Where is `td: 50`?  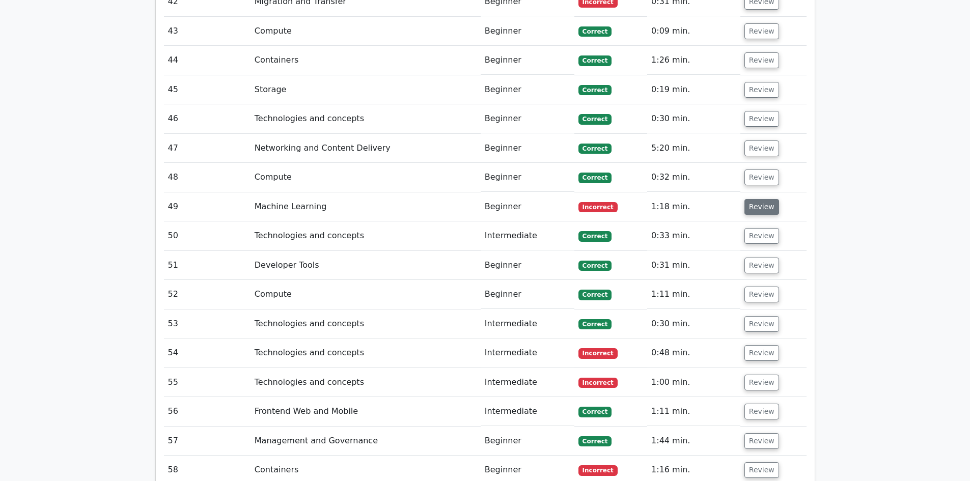 td: 50 is located at coordinates (207, 236).